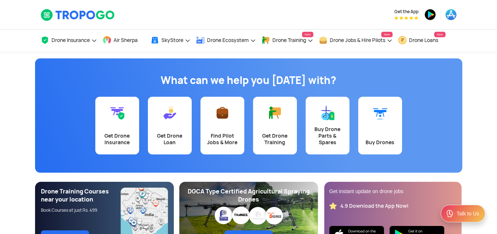  Describe the element at coordinates (223, 126) in the screenshot. I see `a: Find Pilot Jobs & More` at that location.